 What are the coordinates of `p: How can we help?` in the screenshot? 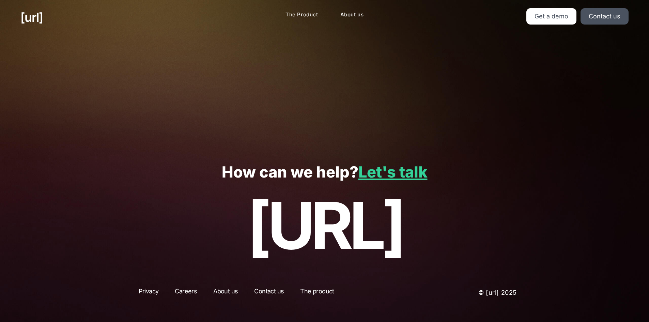 It's located at (324, 172).